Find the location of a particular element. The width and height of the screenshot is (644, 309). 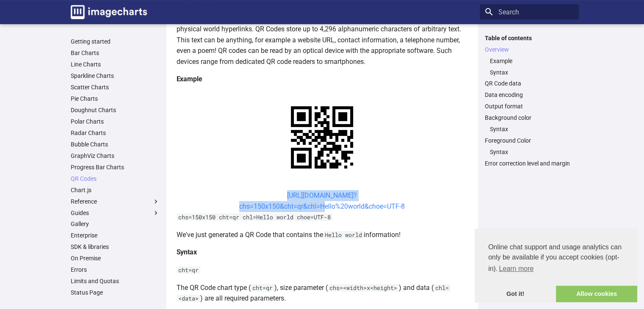

p: QR codes are a popular type of two-dimensional barcode. They are also known as hardlinks or physi... is located at coordinates (323, 40).